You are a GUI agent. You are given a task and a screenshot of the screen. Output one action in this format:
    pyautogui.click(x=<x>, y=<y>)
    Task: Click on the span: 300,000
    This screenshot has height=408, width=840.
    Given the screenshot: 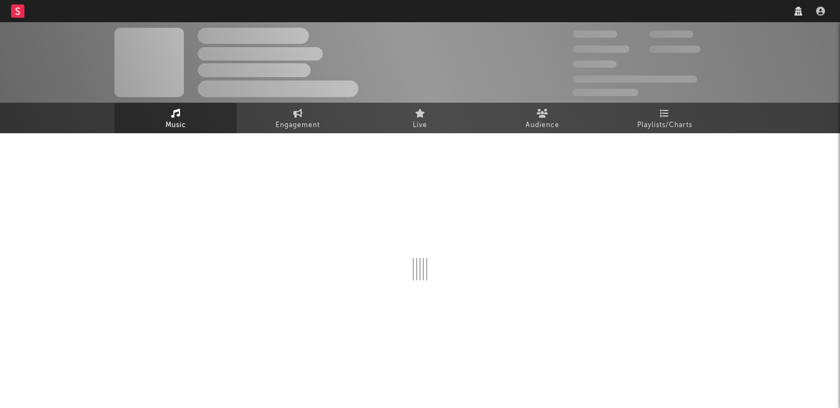 What is the action you would take?
    pyautogui.click(x=595, y=34)
    